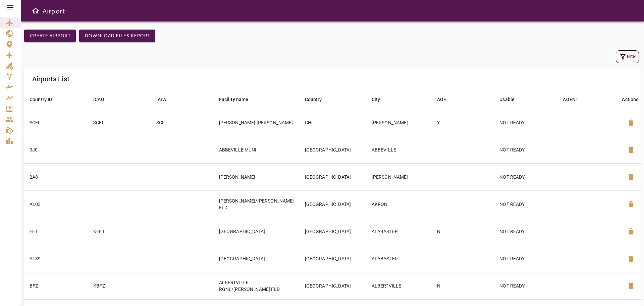 This screenshot has height=306, width=644. I want to click on div: AGENT, so click(571, 100).